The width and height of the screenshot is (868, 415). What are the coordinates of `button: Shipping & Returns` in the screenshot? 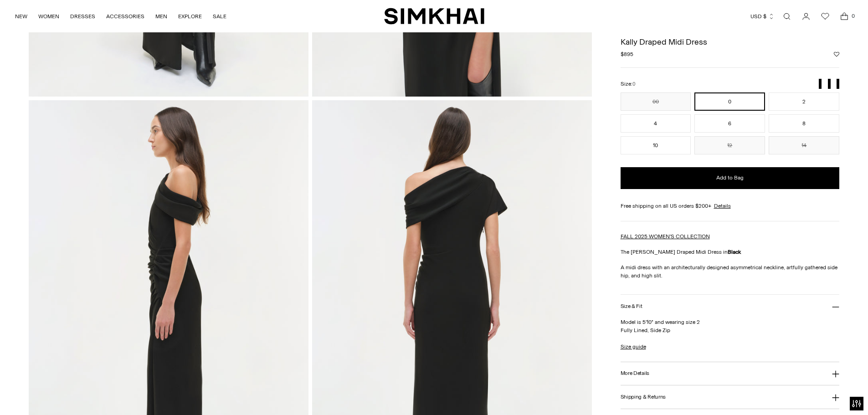 It's located at (730, 396).